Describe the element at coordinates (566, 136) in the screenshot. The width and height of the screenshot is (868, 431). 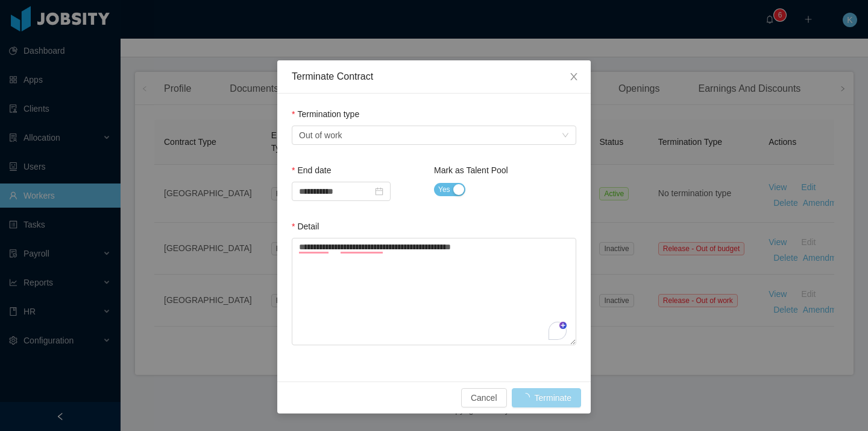
I see `i: icon: down` at that location.